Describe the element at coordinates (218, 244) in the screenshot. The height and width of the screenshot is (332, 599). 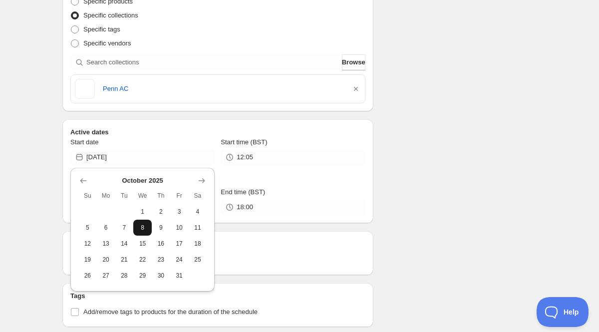
I see `h2: Repeating` at that location.